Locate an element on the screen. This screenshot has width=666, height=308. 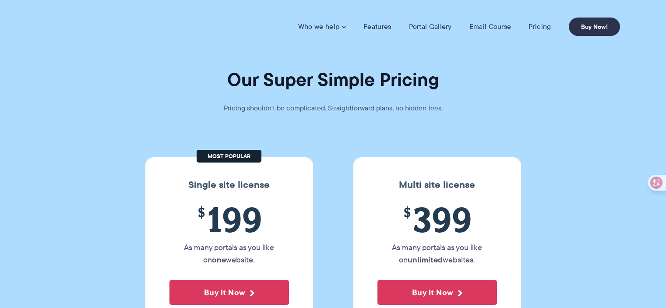
a: Features is located at coordinates (377, 27).